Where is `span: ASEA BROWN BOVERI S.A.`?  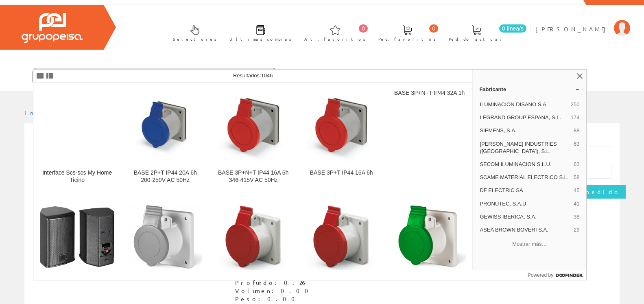
span: ASEA BROWN BOVERI S.A. is located at coordinates (525, 230).